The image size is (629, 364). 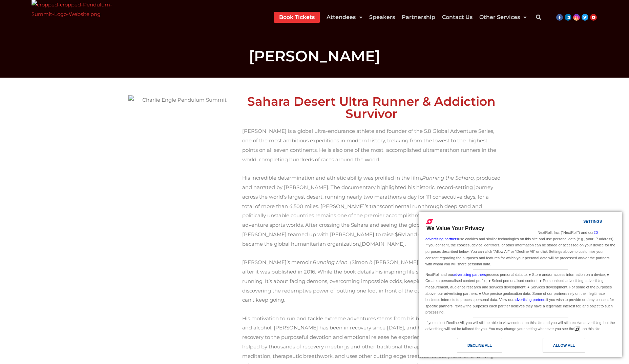 What do you see at coordinates (580, 222) in the screenshot?
I see `a: Settings` at bounding box center [580, 222].